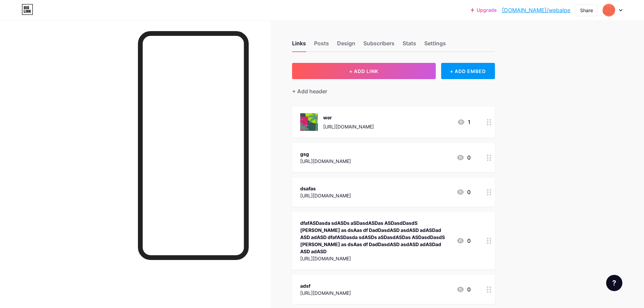  What do you see at coordinates (468, 71) in the screenshot?
I see `div: + ADD EMBED` at bounding box center [468, 71].